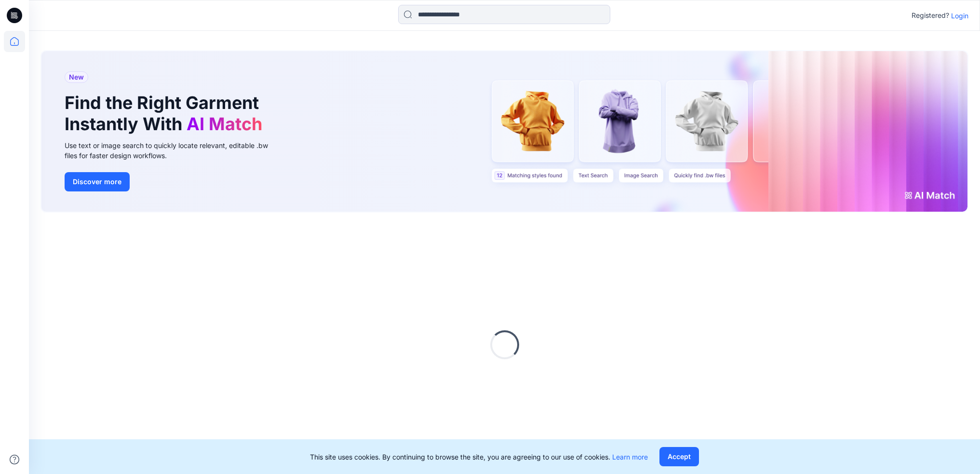 Image resolution: width=980 pixels, height=474 pixels. I want to click on h1: Find the Right Garment Instantly With, so click(166, 113).